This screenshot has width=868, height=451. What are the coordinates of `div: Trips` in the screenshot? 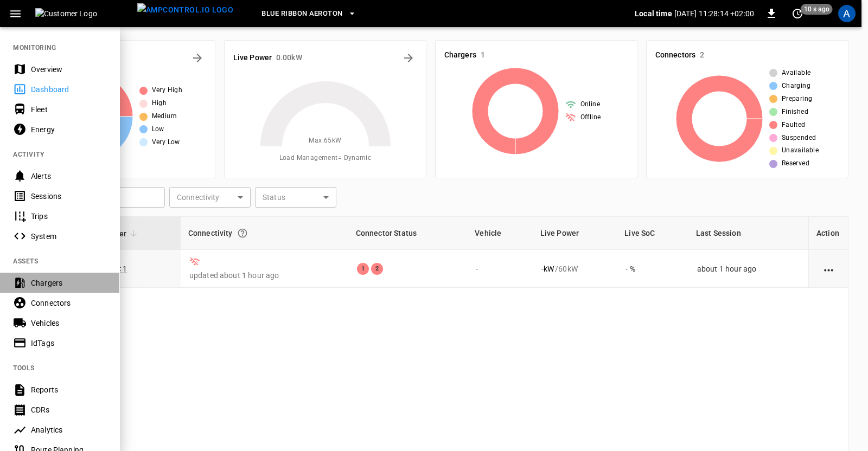 It's located at (68, 216).